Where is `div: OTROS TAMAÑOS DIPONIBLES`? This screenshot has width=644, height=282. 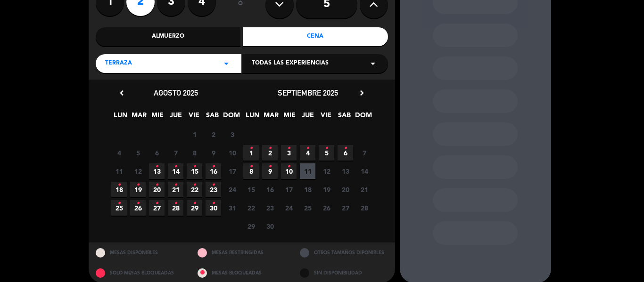 div: OTROS TAMAÑOS DIPONIBLES is located at coordinates (344, 252).